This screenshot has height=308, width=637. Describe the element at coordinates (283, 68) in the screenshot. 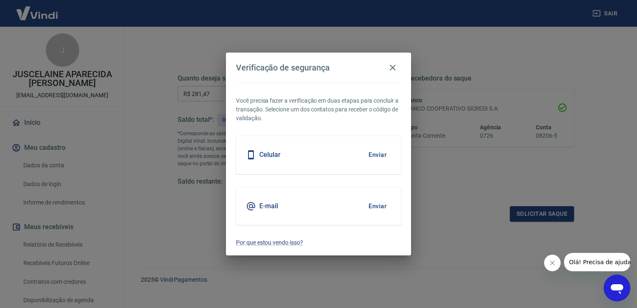

I see `h4: Verificação de segurança` at that location.